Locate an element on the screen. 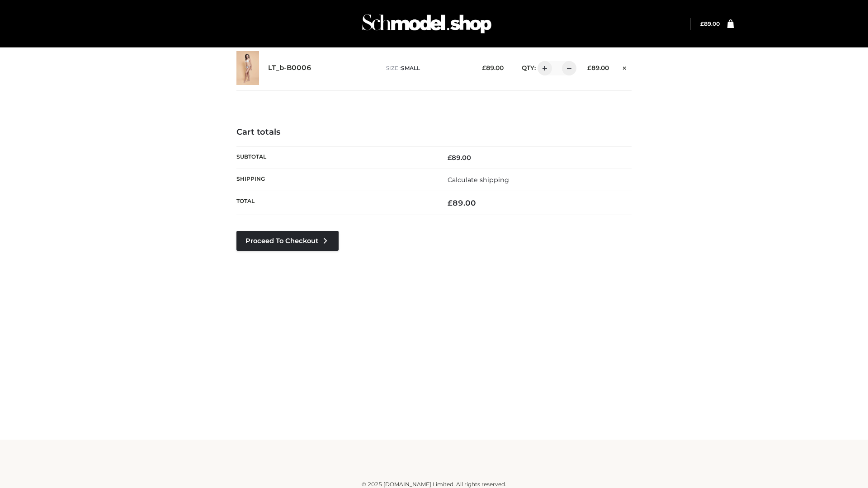 This screenshot has width=868, height=488. a: LT_b-B0006 is located at coordinates (290, 67).